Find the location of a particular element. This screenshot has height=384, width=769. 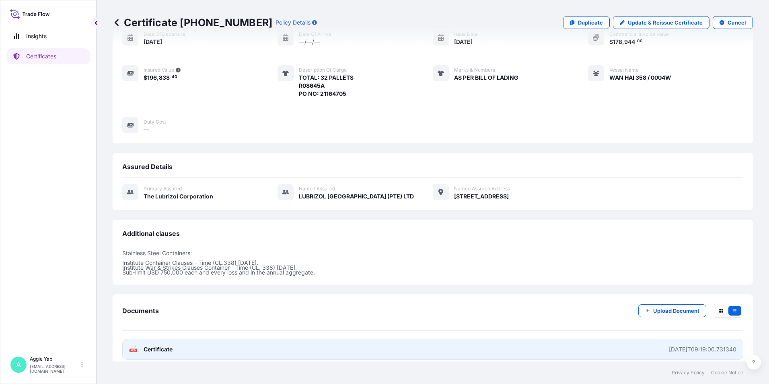

span: Additional clauses is located at coordinates (151, 233).